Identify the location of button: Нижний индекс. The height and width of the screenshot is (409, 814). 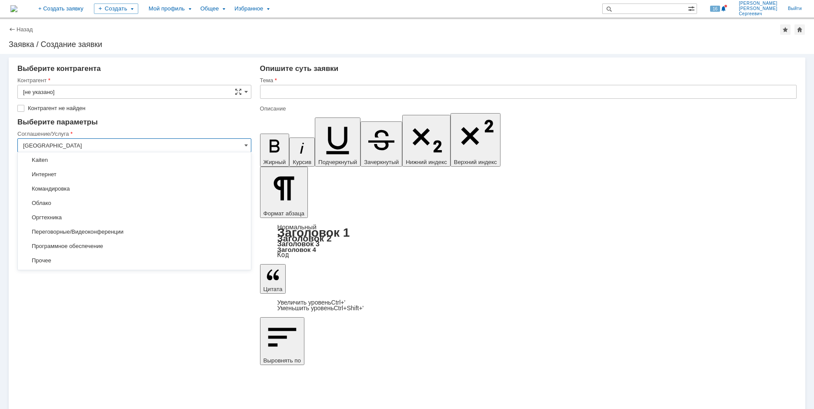
(426, 140).